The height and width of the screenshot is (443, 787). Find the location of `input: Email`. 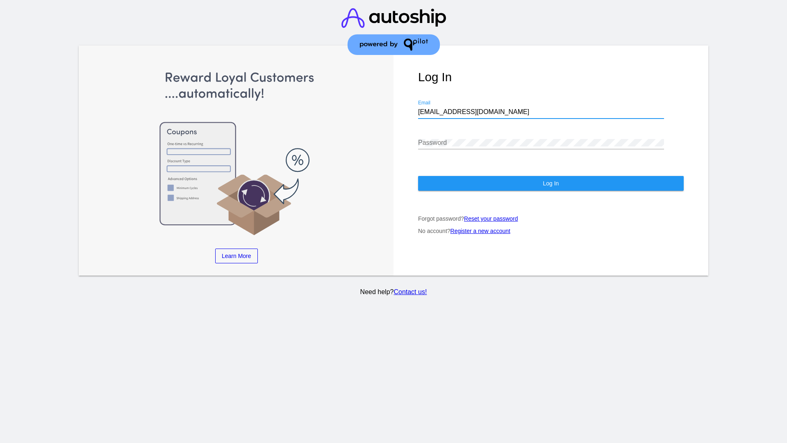

input: Email is located at coordinates (541, 112).